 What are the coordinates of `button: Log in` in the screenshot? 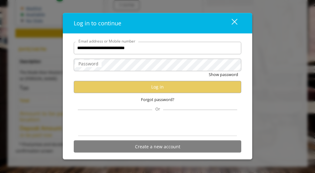 It's located at (157, 87).